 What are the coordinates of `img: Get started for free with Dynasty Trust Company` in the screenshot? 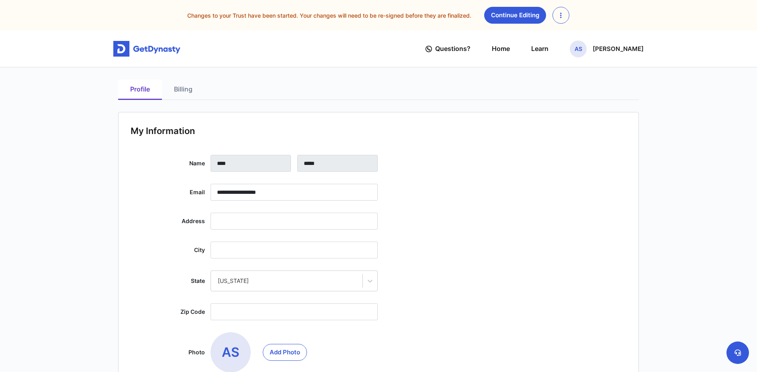 It's located at (147, 49).